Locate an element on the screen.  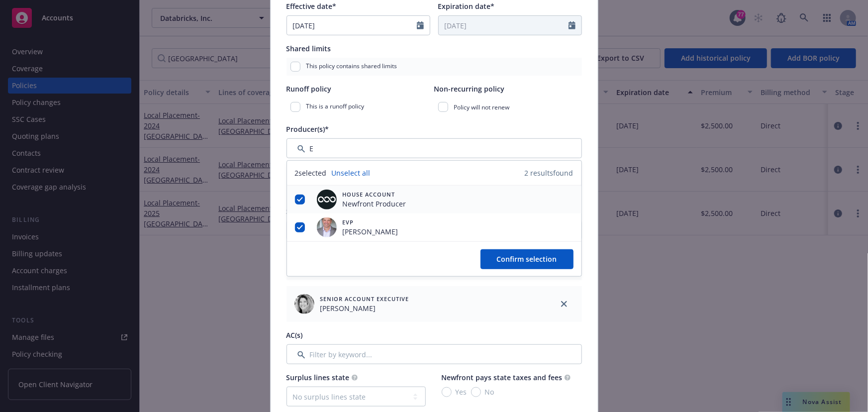
div: This policy contains shared limits is located at coordinates (434, 67).